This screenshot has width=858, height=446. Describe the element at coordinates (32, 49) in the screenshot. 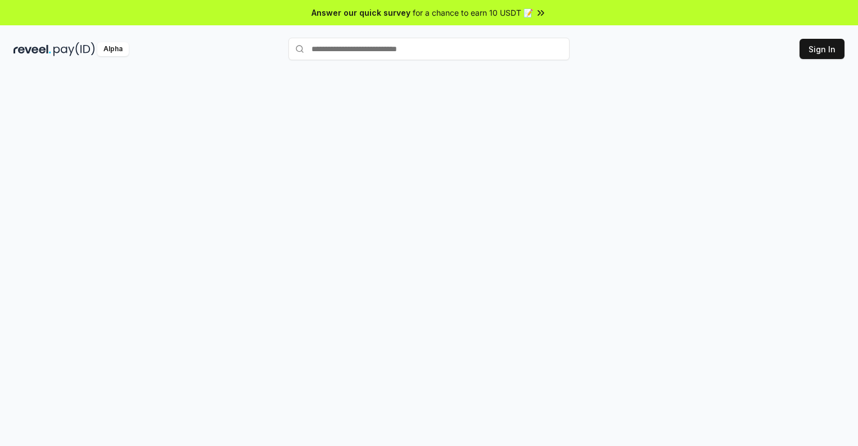

I see `img: reveel_dark` at that location.